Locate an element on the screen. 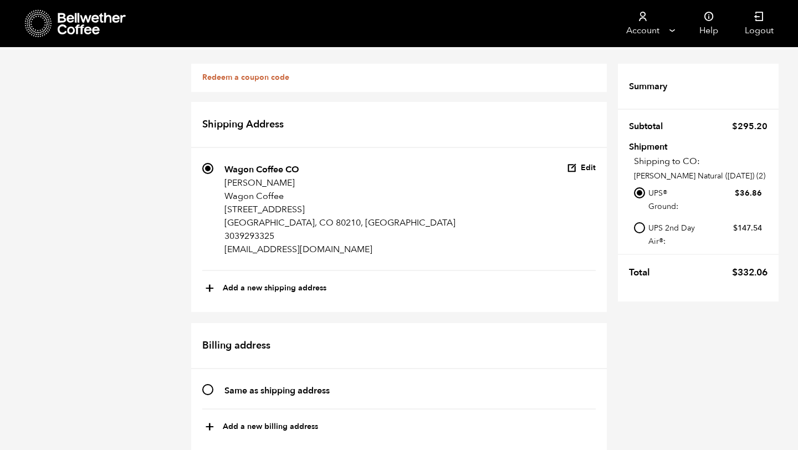 The height and width of the screenshot is (450, 798). bdi: 36.86 is located at coordinates (748, 193).